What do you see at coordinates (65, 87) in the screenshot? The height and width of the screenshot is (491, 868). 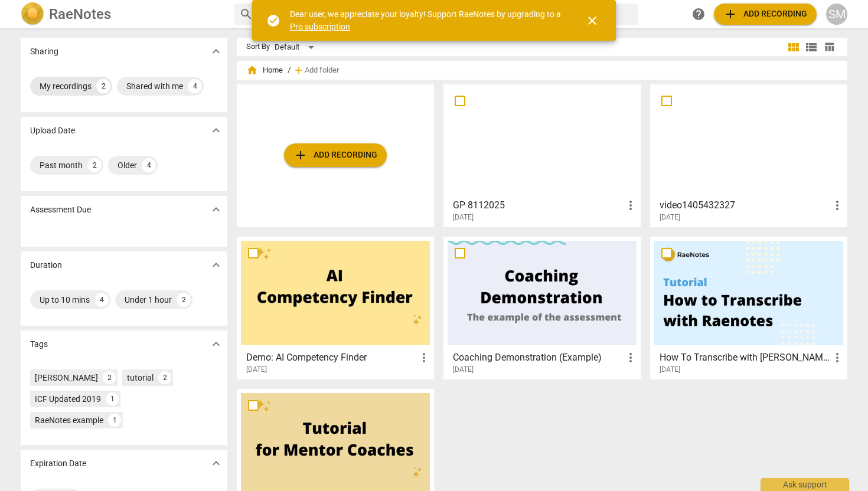 I see `div: My recordings` at bounding box center [65, 87].